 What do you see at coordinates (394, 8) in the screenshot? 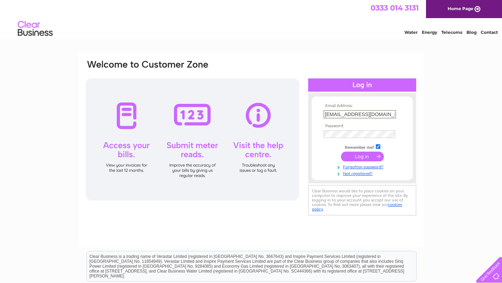
I see `a: 0333 014 3131` at bounding box center [394, 8].